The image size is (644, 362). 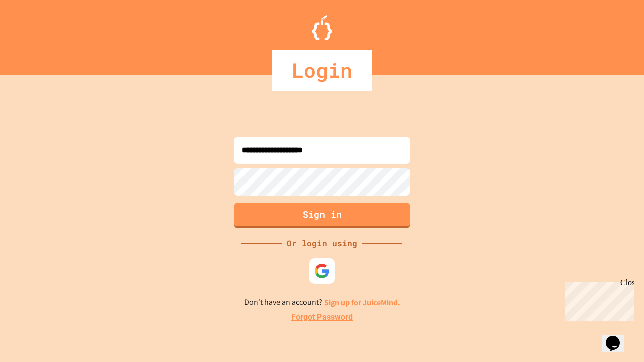 What do you see at coordinates (322, 244) in the screenshot?
I see `div: Or login using` at bounding box center [322, 244].